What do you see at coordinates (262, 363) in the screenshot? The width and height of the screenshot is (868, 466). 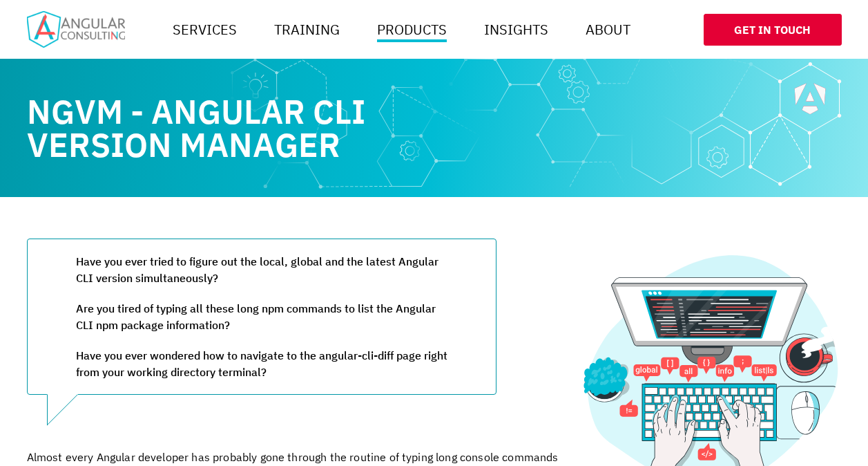 I see `p: Have you ever wondered how to navigate to the angular-cli-diff page right from your working direc...` at bounding box center [262, 363].